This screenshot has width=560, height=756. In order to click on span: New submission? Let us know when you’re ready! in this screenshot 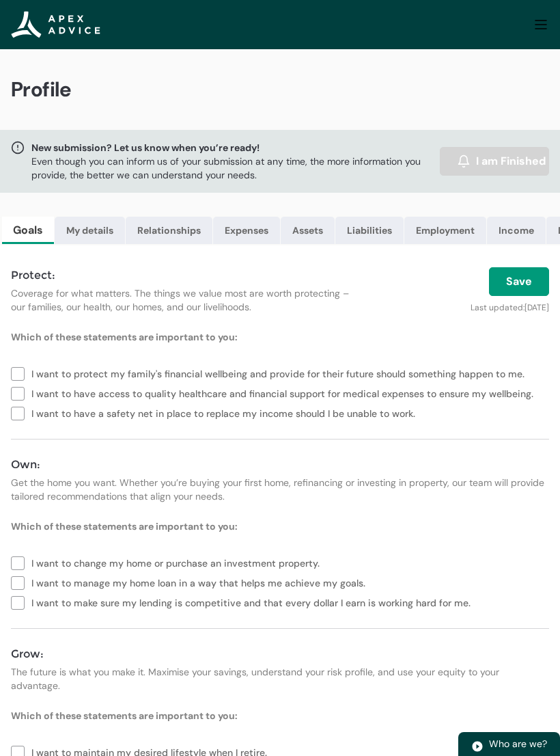, I will do `click(233, 148)`.